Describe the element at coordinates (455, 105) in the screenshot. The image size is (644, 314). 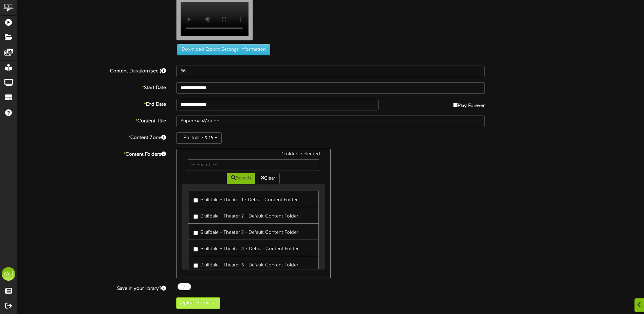
I see `input: Play Forever` at that location.